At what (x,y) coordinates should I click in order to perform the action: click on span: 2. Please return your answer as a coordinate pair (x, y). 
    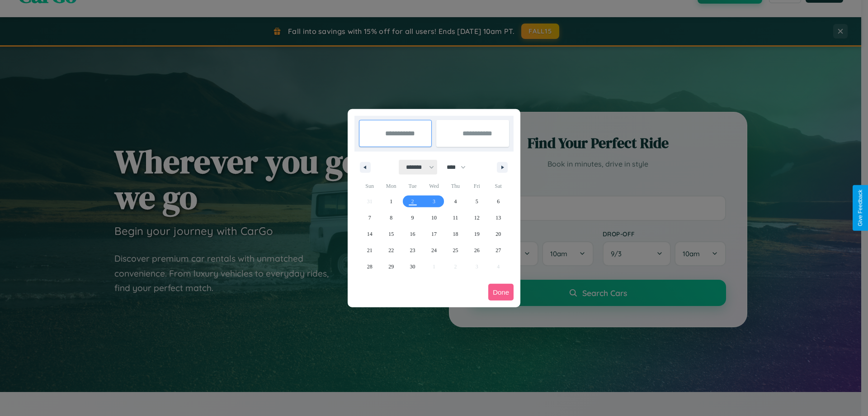
    Looking at the image, I should click on (413, 201).